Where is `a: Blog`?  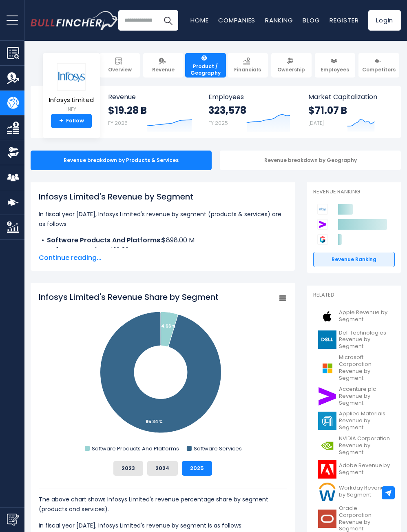
a: Blog is located at coordinates (311, 20).